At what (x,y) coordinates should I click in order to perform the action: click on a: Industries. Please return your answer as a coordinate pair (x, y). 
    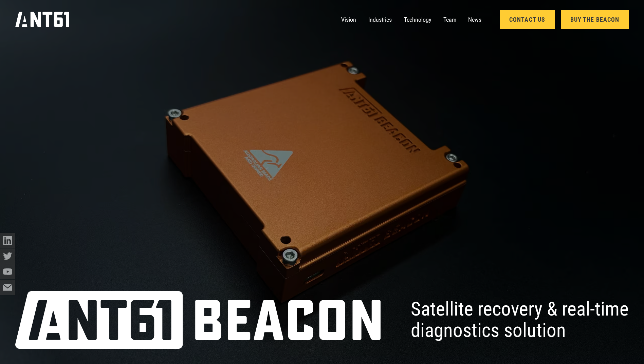
    Looking at the image, I should click on (380, 20).